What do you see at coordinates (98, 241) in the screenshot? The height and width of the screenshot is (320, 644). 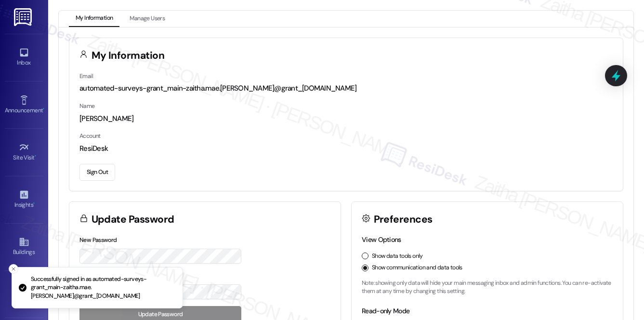 I see `label: New Password` at bounding box center [98, 241].